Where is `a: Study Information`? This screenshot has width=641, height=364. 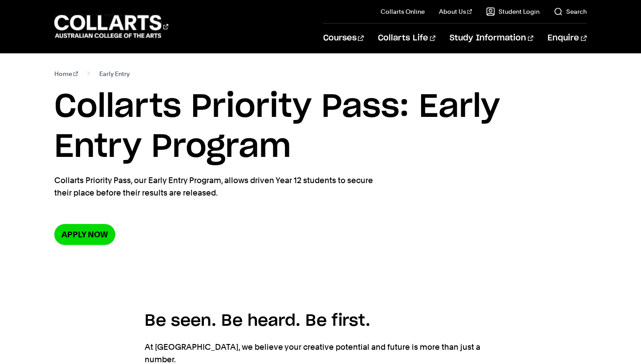
a: Study Information is located at coordinates (491, 38).